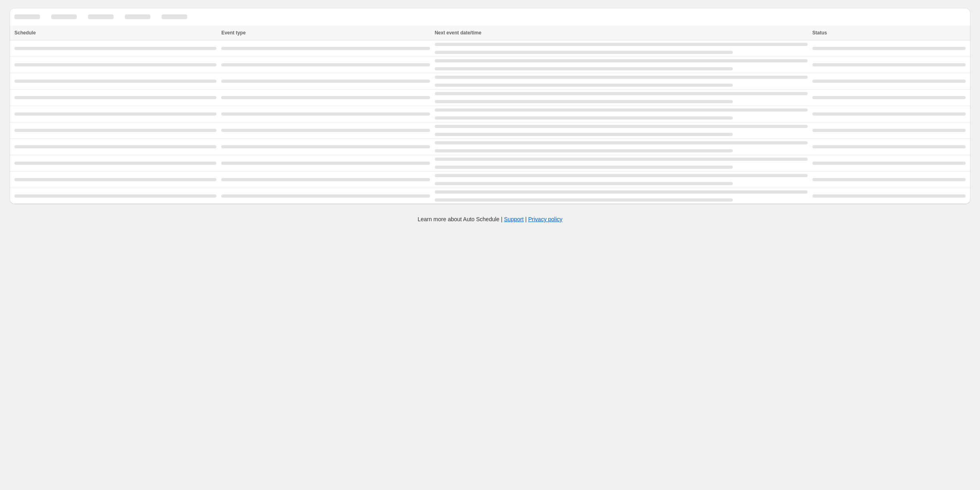 The height and width of the screenshot is (490, 980). What do you see at coordinates (820, 33) in the screenshot?
I see `span: Status` at bounding box center [820, 33].